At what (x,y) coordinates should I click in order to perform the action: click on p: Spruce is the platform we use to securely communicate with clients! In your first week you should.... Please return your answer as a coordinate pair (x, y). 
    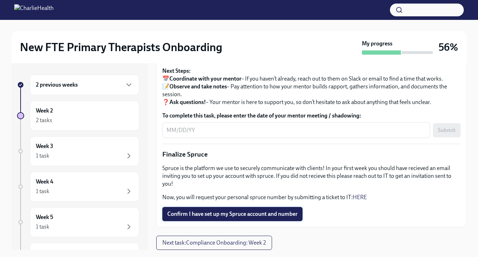
    Looking at the image, I should click on (311, 176).